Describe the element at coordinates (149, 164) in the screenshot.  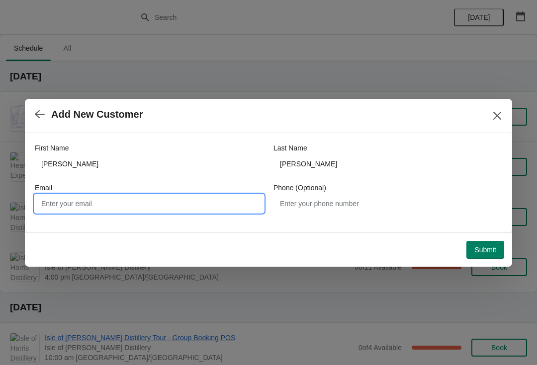
I see `input: John` at that location.